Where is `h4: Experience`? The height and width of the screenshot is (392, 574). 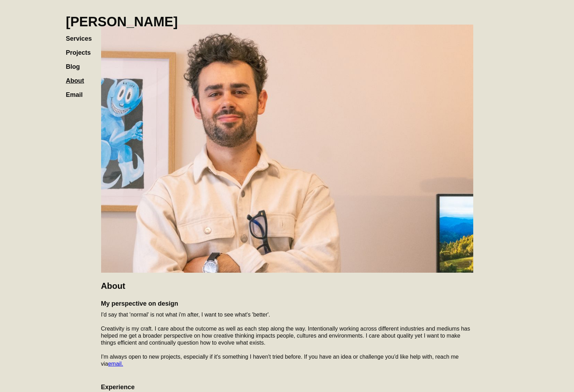 h4: Experience is located at coordinates (287, 387).